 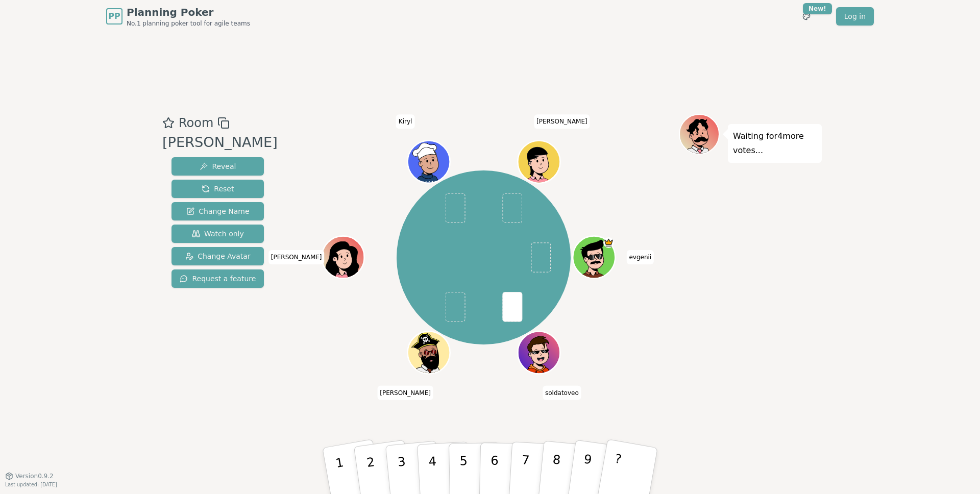 What do you see at coordinates (775, 144) in the screenshot?
I see `p: Waiting for 4 more votes...` at bounding box center [775, 144].